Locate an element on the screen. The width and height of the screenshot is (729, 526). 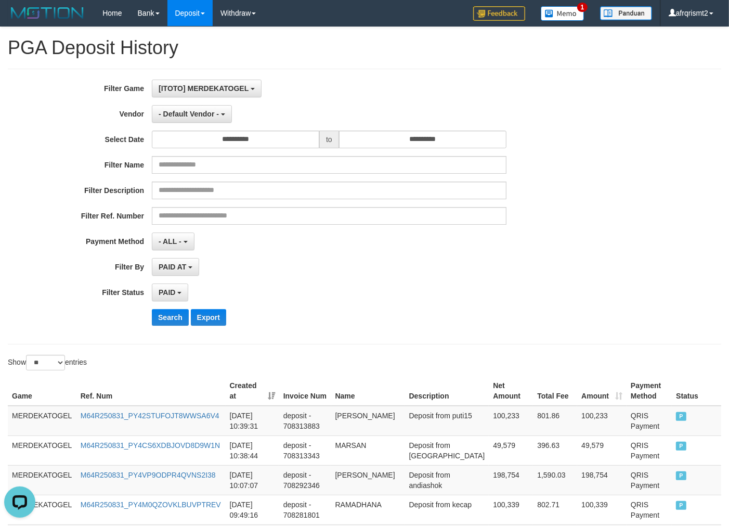
td: RAMADHANA is located at coordinates (368, 509).